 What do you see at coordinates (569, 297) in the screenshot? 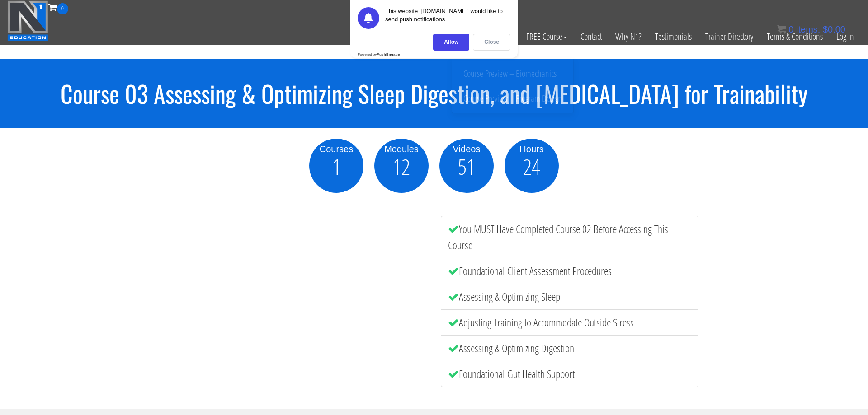
I see `li: Assessing & Optimizing Sleep` at bounding box center [569, 297].